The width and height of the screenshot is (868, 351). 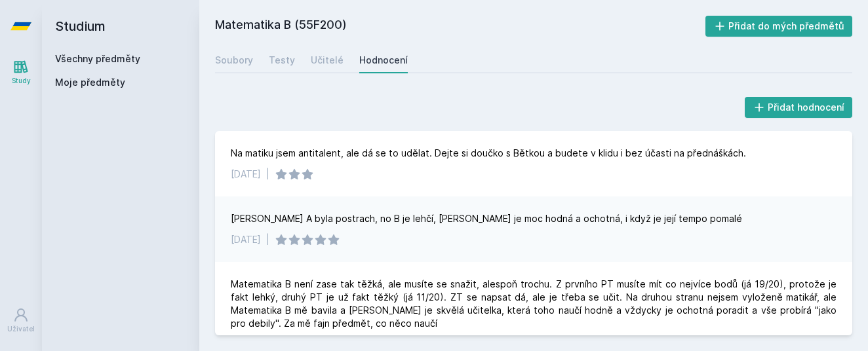 What do you see at coordinates (327, 61) in the screenshot?
I see `div: Učitelé` at bounding box center [327, 61].